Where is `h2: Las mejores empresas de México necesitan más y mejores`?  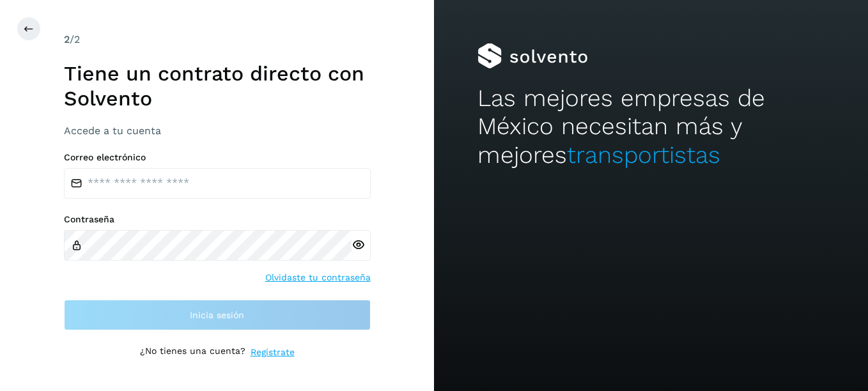
h2: Las mejores empresas de México necesitan más y mejores is located at coordinates (651, 126).